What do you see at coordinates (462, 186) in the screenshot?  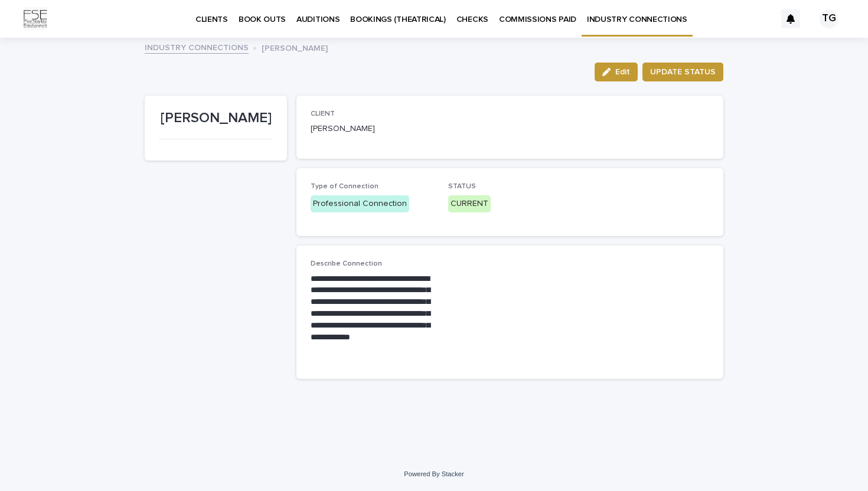 I see `span: STATUS` at bounding box center [462, 186].